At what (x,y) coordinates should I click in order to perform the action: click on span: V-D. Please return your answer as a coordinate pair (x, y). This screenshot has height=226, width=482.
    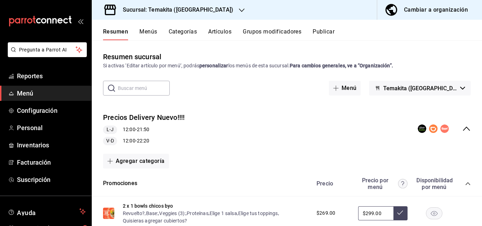
    Looking at the image, I should click on (110, 141).